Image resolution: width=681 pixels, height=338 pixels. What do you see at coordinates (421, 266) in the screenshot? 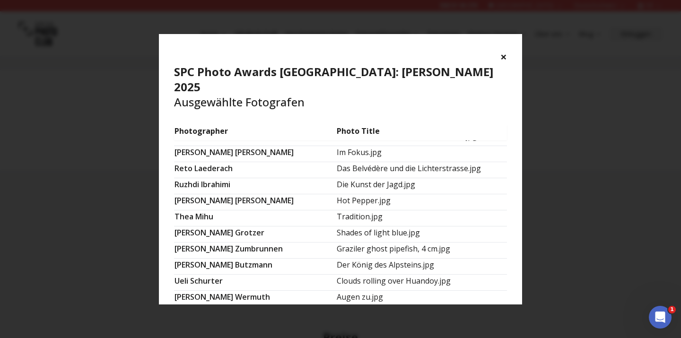
I see `td: Der König des Alpsteins.jpg` at bounding box center [421, 266].